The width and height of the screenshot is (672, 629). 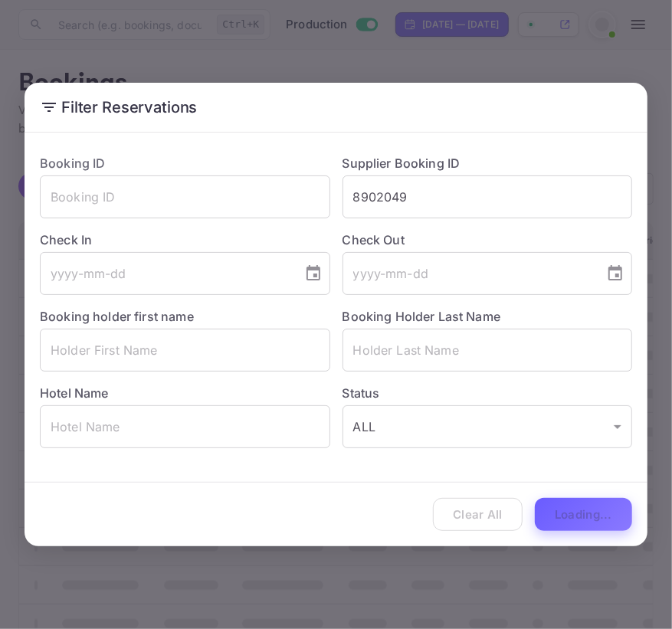 What do you see at coordinates (487, 393) in the screenshot?
I see `label: Status` at bounding box center [487, 393].